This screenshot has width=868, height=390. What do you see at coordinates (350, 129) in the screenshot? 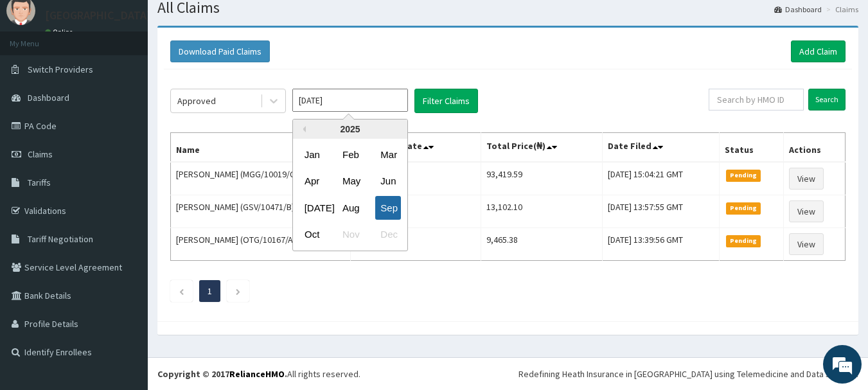
I see `div: 2025` at bounding box center [350, 129].